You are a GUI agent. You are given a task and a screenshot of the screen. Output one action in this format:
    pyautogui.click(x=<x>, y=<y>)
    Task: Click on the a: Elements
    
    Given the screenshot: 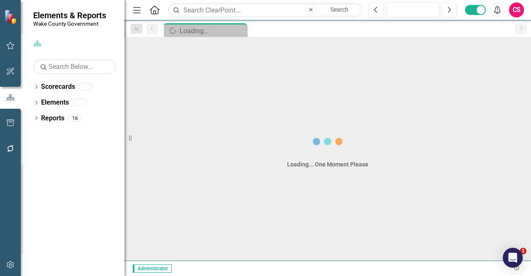 What is the action you would take?
    pyautogui.click(x=55, y=102)
    